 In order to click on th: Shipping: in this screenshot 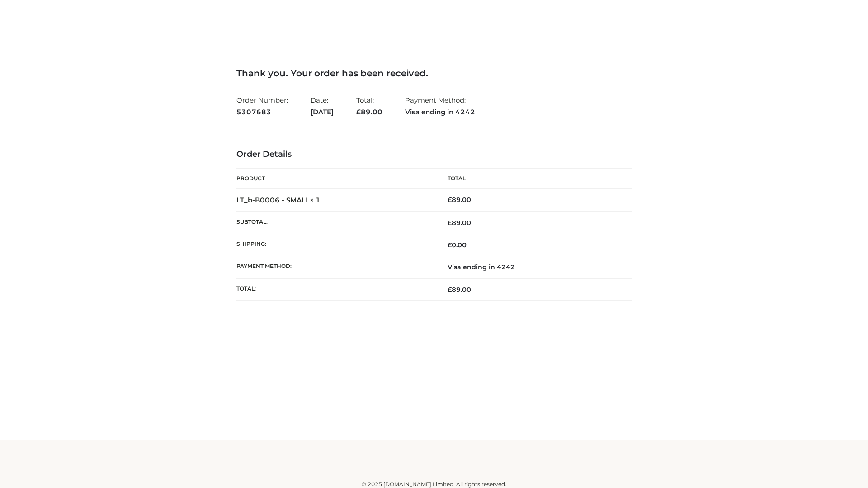, I will do `click(335, 245)`.